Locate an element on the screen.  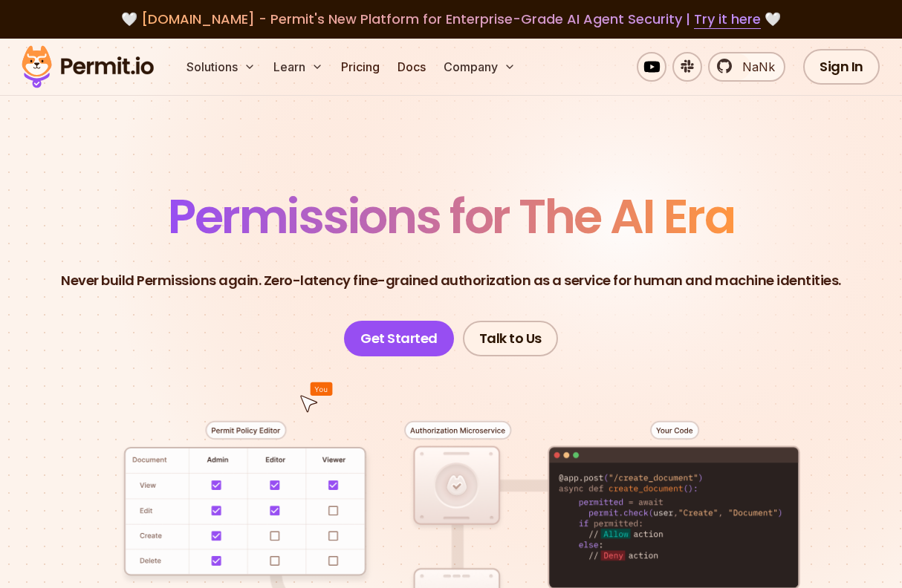
a: Try it here is located at coordinates (727, 20).